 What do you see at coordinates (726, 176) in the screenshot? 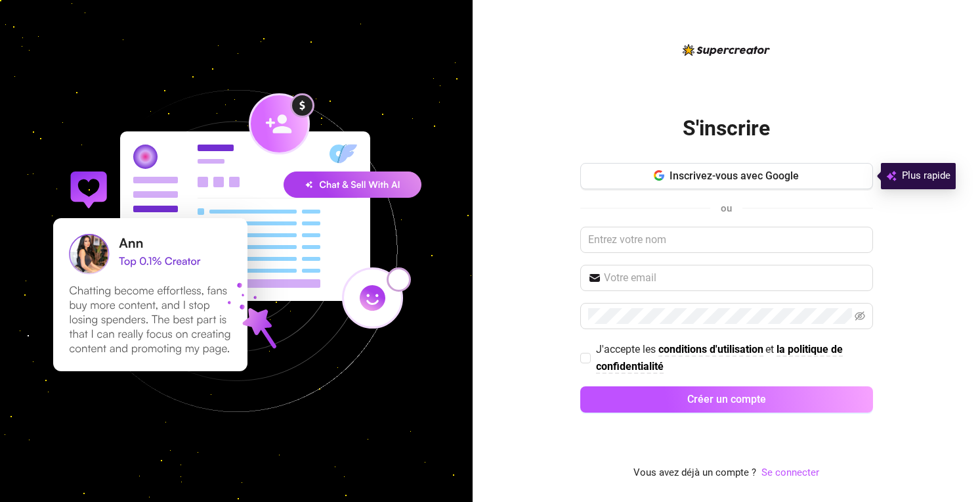
I see `button: Inscrivez-vous avec Google` at bounding box center [726, 176].